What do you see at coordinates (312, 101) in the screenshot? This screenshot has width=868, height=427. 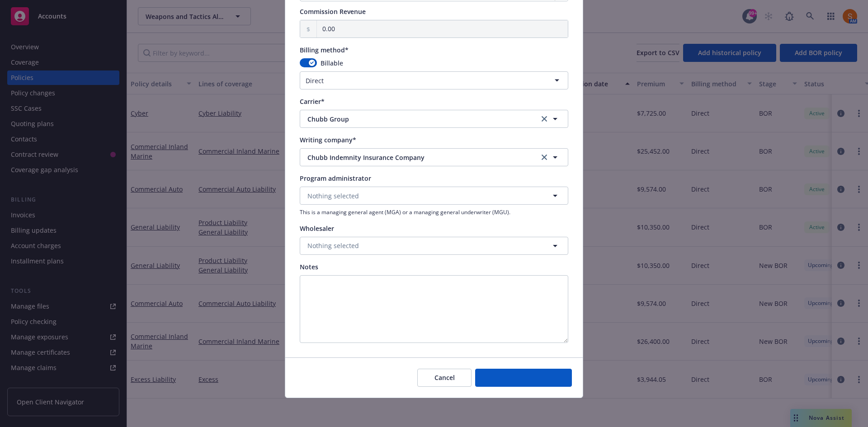 I see `span: Carrier*` at bounding box center [312, 101].